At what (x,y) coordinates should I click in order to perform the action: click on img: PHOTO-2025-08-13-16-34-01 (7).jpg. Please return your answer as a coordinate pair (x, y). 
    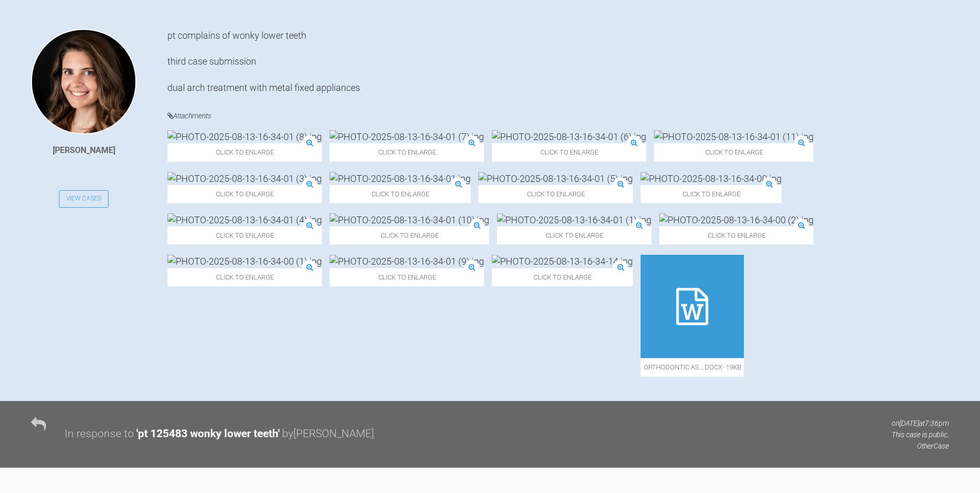
    Looking at the image, I should click on (406, 136).